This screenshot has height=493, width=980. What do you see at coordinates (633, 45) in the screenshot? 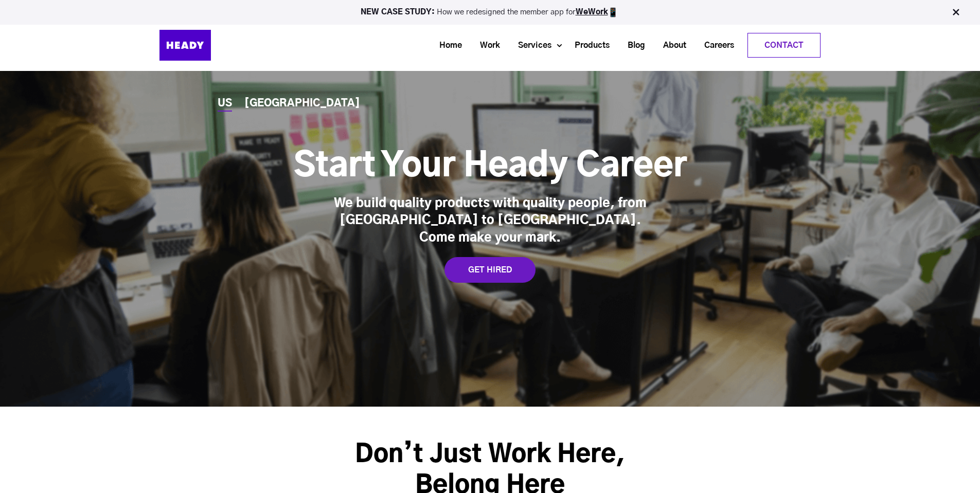
I see `a: Blog` at bounding box center [633, 45].